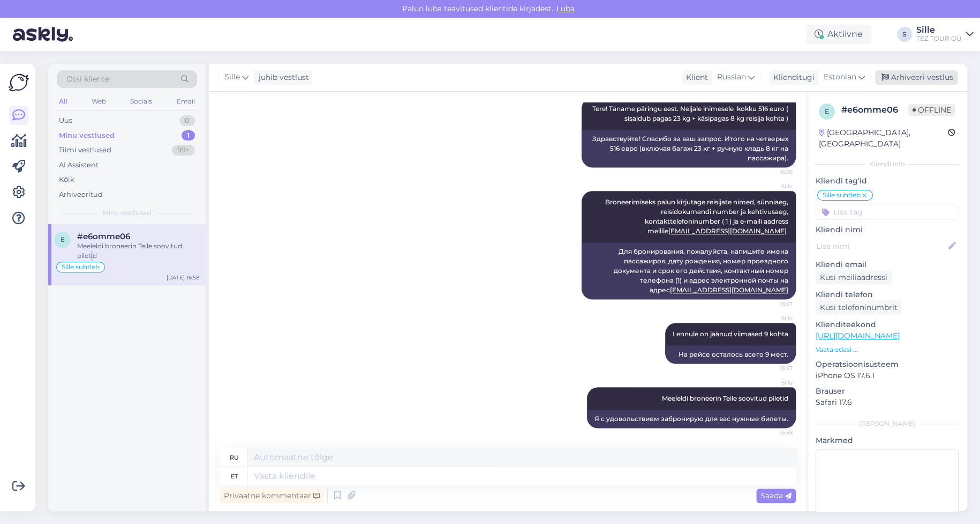 The width and height of the screenshot is (980, 524). Describe the element at coordinates (691, 113) in the screenshot. I see `span: Tere! Täname päringu eest. Neljale inimesele kokku 516 euro ( sisaldub pagas 23 kg + käsipagas 8 ...` at that location.